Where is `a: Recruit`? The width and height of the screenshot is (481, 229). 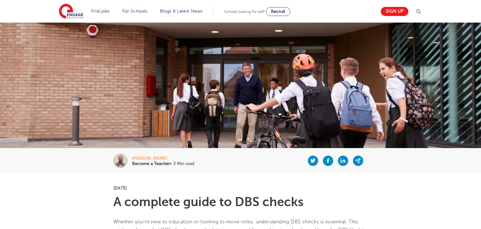 a: Recruit is located at coordinates (278, 12).